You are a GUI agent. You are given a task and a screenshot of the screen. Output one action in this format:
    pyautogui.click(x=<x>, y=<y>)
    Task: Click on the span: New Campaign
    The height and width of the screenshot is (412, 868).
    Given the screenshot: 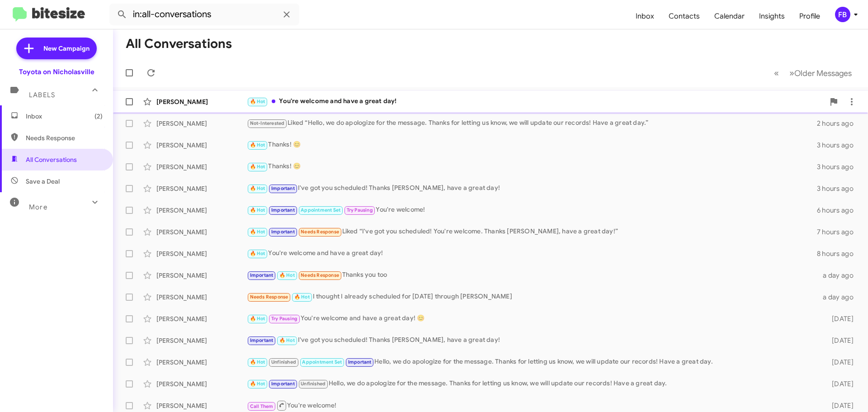 What is the action you would take?
    pyautogui.click(x=67, y=48)
    